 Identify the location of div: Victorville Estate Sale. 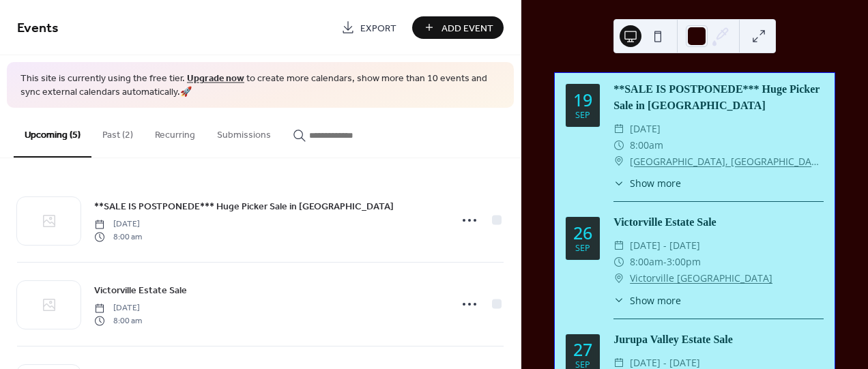
(718, 222).